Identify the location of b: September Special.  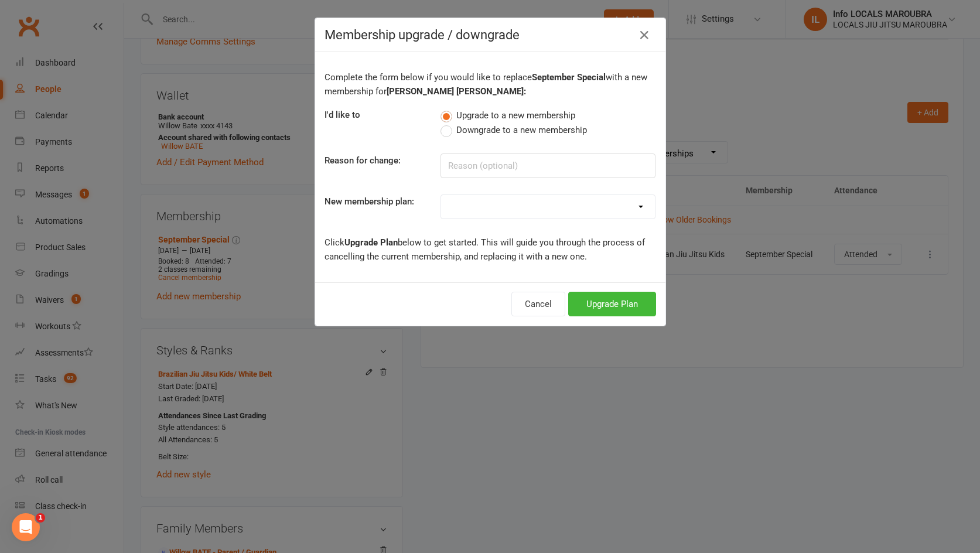
(568, 77).